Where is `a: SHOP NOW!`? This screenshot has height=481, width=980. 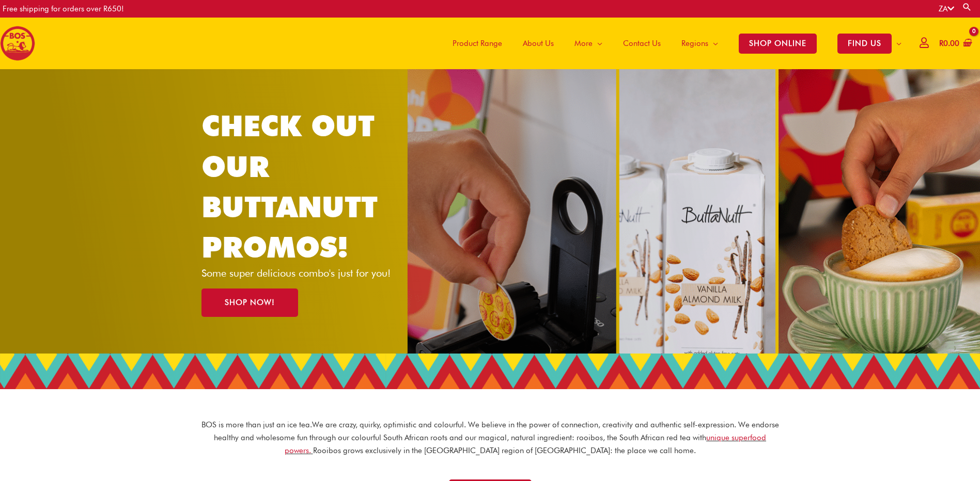
a: SHOP NOW! is located at coordinates (249, 302).